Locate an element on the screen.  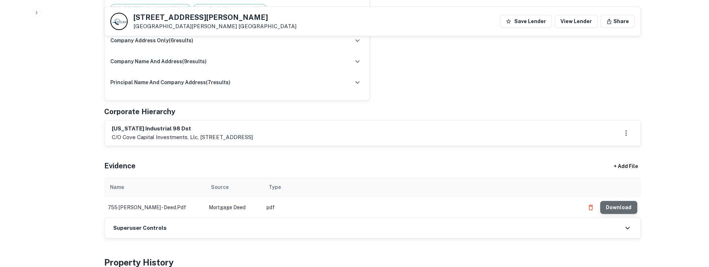
button: Share is located at coordinates (618, 21).